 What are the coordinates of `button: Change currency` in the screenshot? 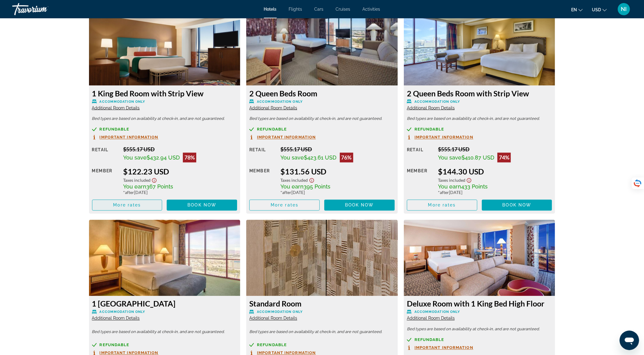 It's located at (599, 10).